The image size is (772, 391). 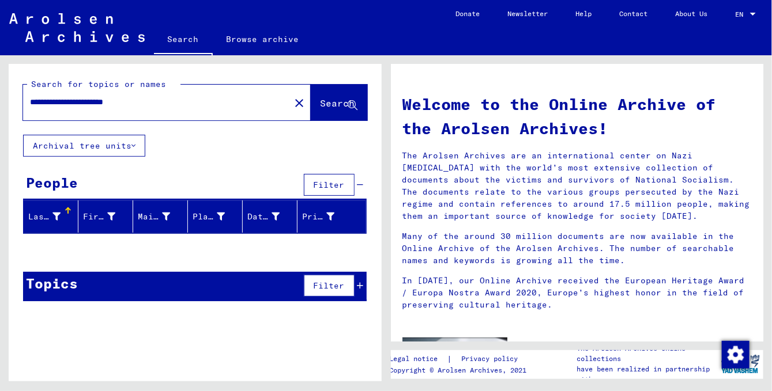 What do you see at coordinates (183, 40) in the screenshot?
I see `a: Search` at bounding box center [183, 40].